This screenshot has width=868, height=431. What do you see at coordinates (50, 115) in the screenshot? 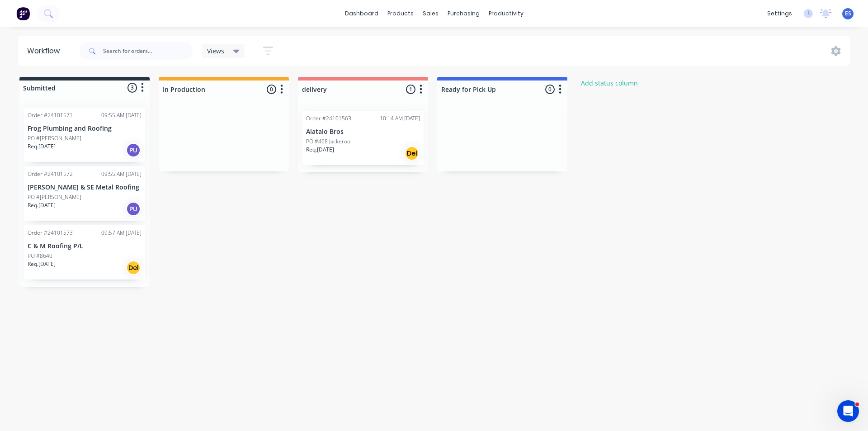
I see `div: Order #24101571` at bounding box center [50, 115].